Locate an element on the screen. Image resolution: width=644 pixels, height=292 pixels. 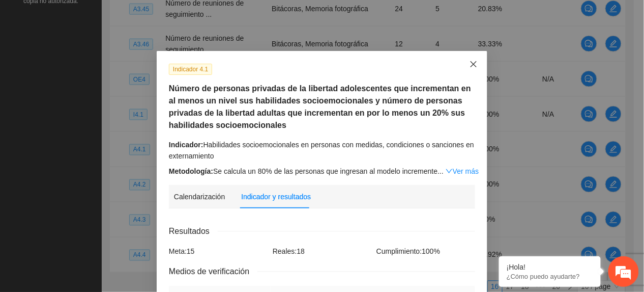
div: Chatee con nosotros ahora is located at coordinates (112, 59).